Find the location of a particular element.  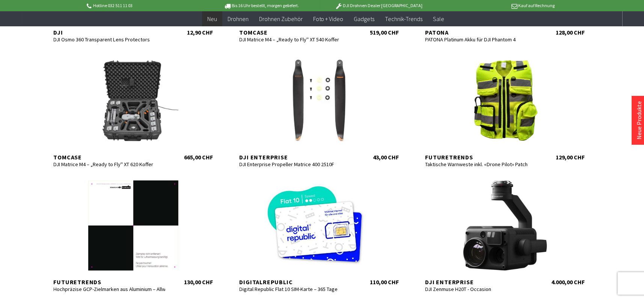

div: Hochpräzise GCP-Zielmarken aus Aluminium – Allwetter & Drohnen-kompatibel is located at coordinates (109, 289).